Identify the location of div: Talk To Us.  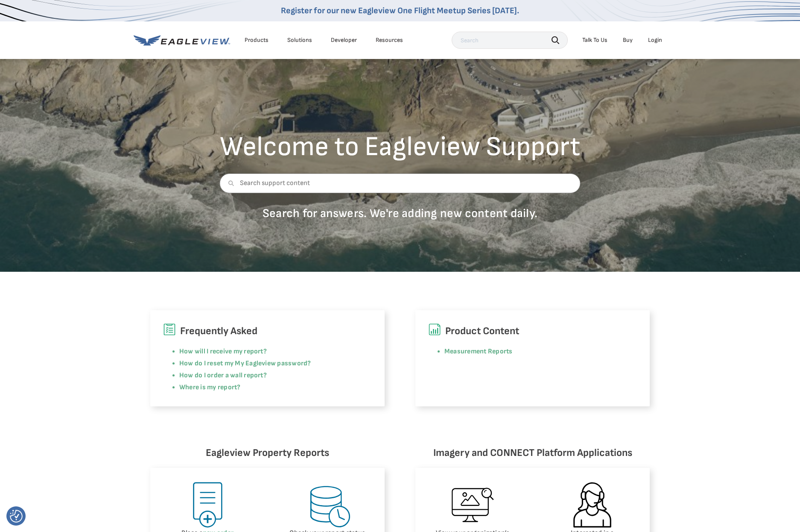
(594, 40).